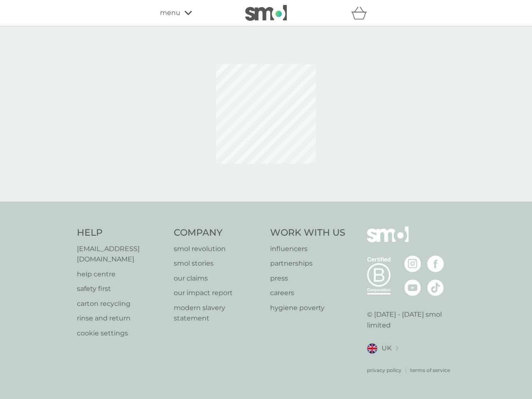  Describe the element at coordinates (412, 264) in the screenshot. I see `img: visit the smol Instagram page` at that location.